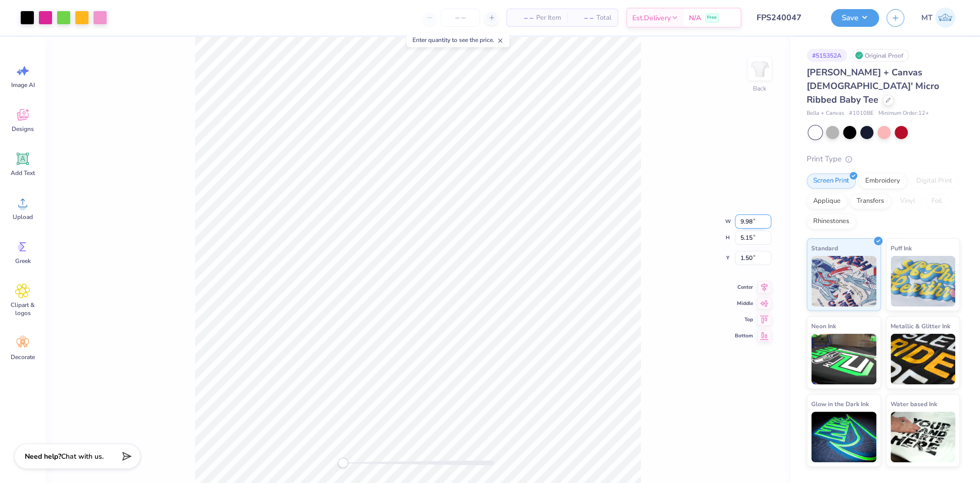 This screenshot has height=483, width=980. What do you see at coordinates (923, 437) in the screenshot?
I see `img: Water based Ink` at bounding box center [923, 437].